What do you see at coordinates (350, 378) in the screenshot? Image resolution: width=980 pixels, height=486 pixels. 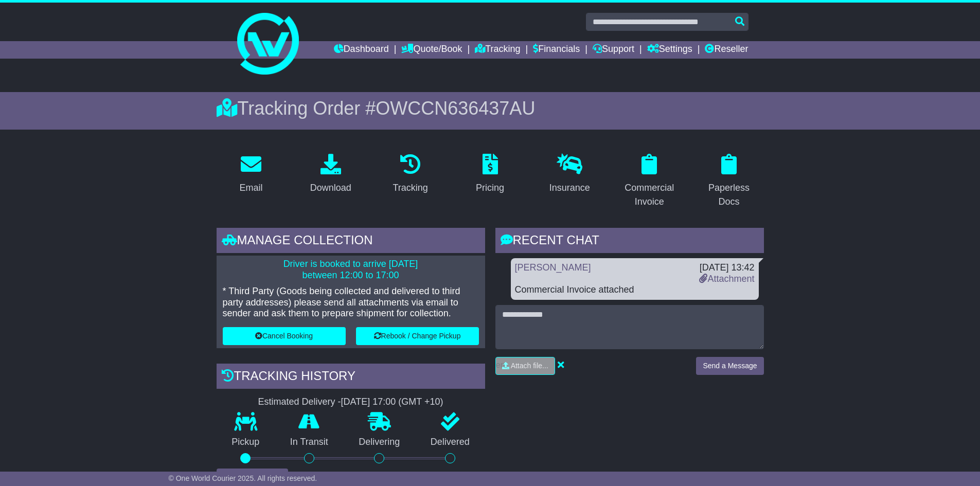 I see `div: Tracking history` at bounding box center [350, 378].